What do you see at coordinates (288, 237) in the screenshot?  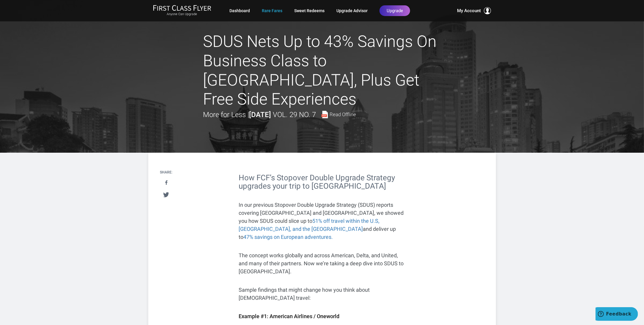 I see `a: 47% savings on European adventures.` at bounding box center [288, 237].